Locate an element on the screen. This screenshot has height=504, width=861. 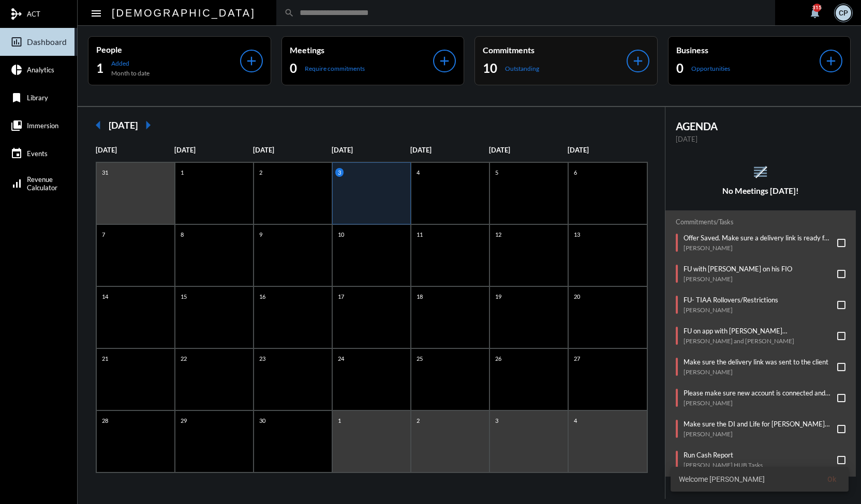
h2: 10 is located at coordinates (490, 68).